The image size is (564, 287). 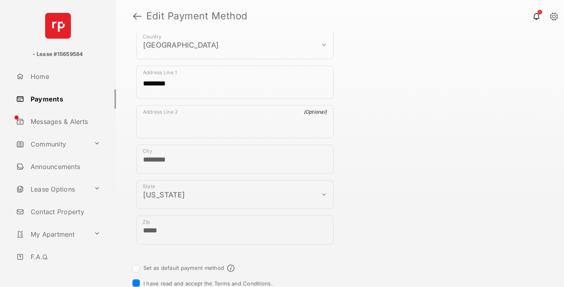 What do you see at coordinates (184, 268) in the screenshot?
I see `label: Set as default payment method` at bounding box center [184, 268].